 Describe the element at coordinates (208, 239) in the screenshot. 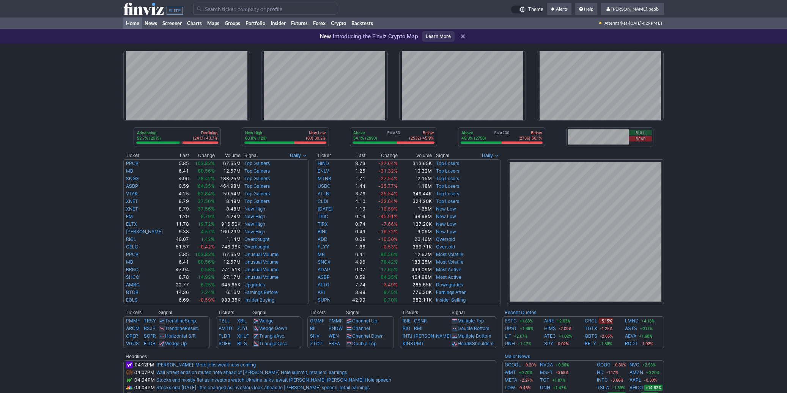

I see `span: 1.42%` at that location.